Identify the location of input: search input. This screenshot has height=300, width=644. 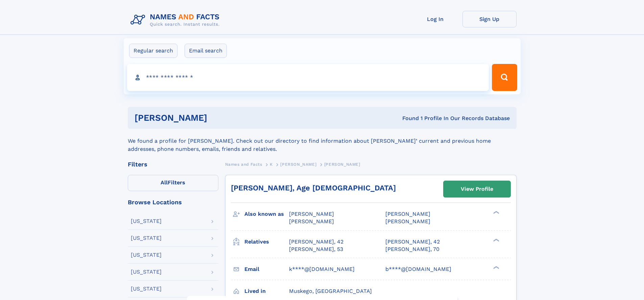
(308, 78).